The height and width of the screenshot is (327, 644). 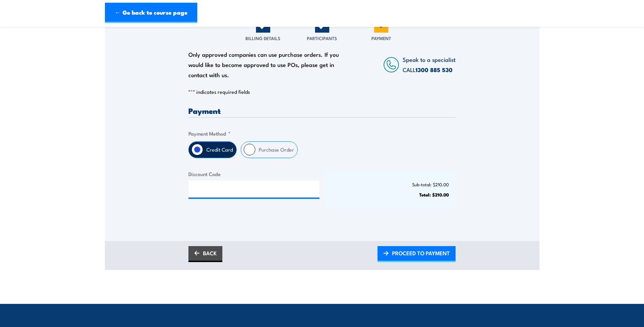 What do you see at coordinates (381, 38) in the screenshot?
I see `span: Payment` at bounding box center [381, 38].